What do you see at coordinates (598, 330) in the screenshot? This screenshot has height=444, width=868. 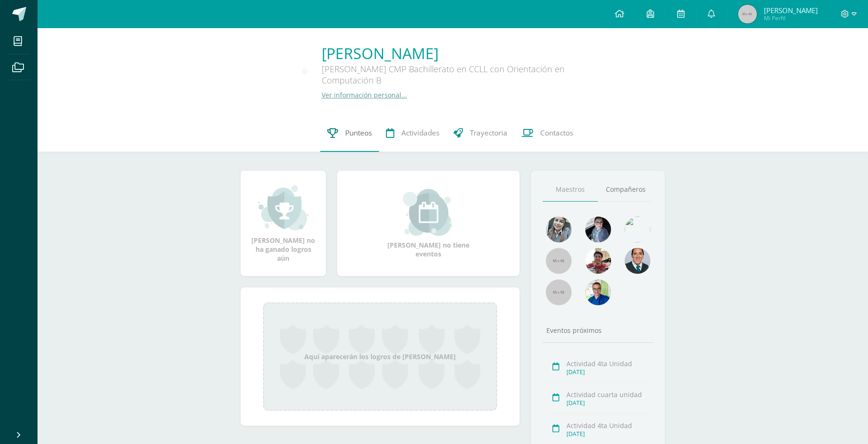 I see `div: Eventos próximos` at bounding box center [598, 330].